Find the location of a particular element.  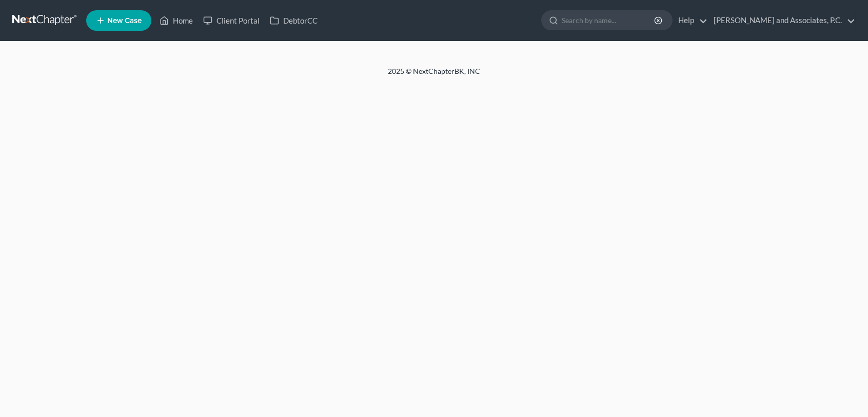

a: Home is located at coordinates (176, 21).